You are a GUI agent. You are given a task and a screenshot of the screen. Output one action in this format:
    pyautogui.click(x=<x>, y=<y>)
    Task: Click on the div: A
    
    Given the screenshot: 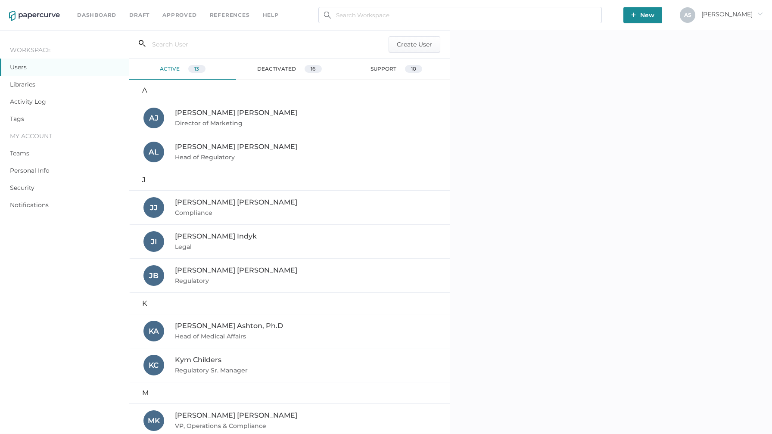 What is the action you would take?
    pyautogui.click(x=290, y=91)
    